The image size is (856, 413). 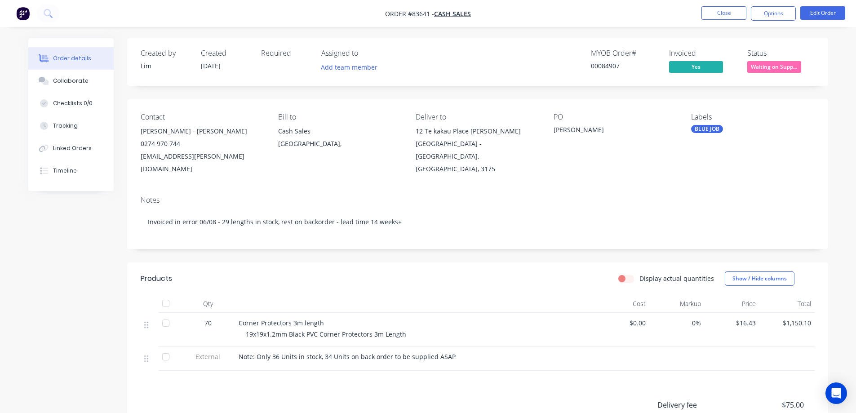 I want to click on span: $16.43, so click(x=732, y=323).